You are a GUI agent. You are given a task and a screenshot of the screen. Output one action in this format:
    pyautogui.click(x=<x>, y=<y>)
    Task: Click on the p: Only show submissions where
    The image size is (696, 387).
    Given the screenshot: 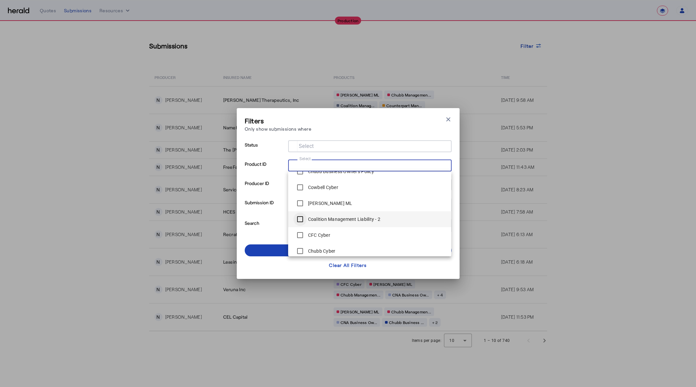 What is the action you would take?
    pyautogui.click(x=278, y=129)
    